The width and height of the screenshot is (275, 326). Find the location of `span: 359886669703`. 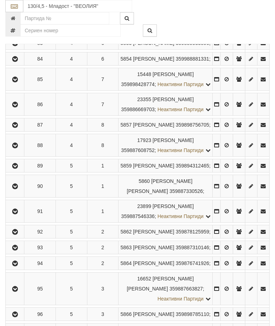

span: 359886669703 is located at coordinates (138, 109).